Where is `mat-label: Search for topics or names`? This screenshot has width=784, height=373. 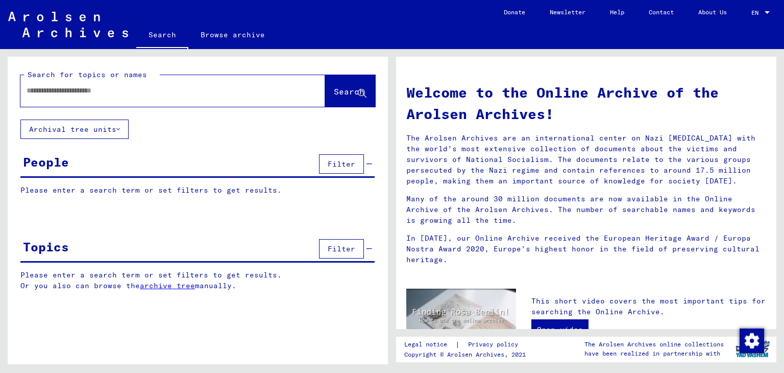
mat-label: Search for topics or names is located at coordinates (87, 75).